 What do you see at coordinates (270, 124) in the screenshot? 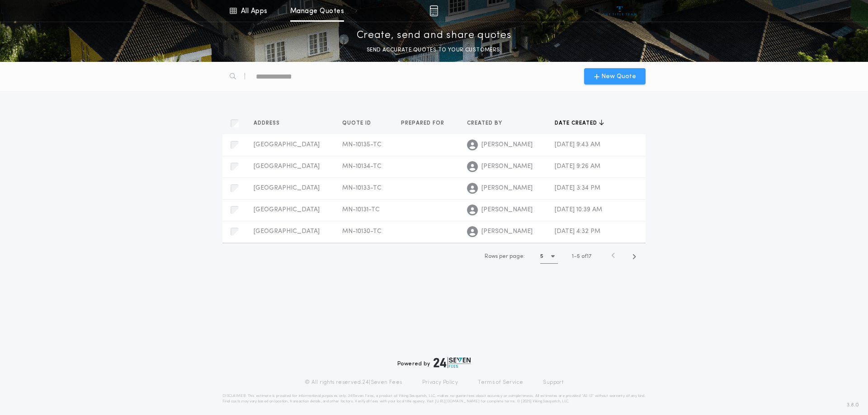
I see `button: Address` at bounding box center [270, 124].